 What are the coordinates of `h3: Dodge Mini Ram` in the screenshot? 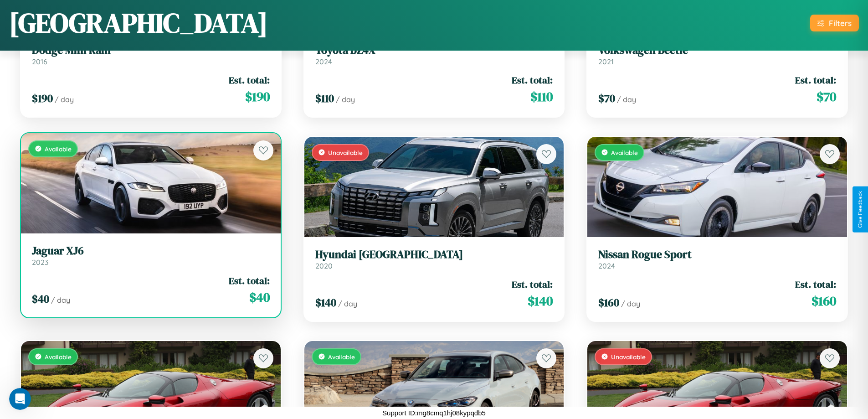 It's located at (151, 50).